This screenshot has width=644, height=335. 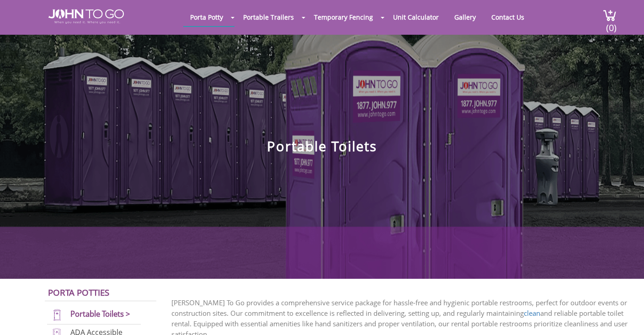 What do you see at coordinates (57, 315) in the screenshot?
I see `img: portable-toilets-new.png` at bounding box center [57, 315].